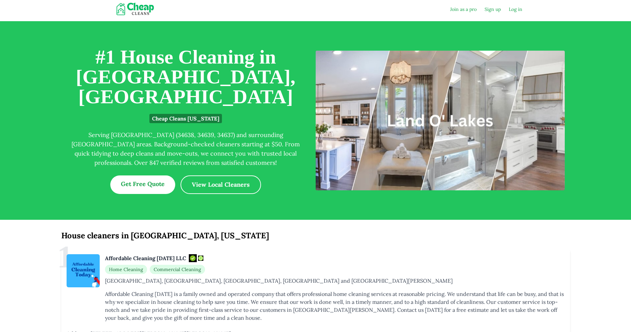 The image size is (631, 332). I want to click on a: Join as a pro, so click(464, 9).